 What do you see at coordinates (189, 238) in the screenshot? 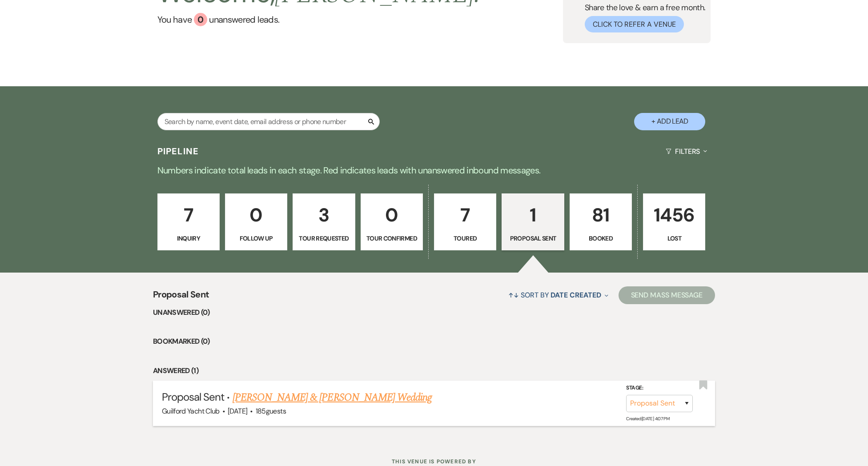
I see `p: Inquiry` at bounding box center [189, 238].